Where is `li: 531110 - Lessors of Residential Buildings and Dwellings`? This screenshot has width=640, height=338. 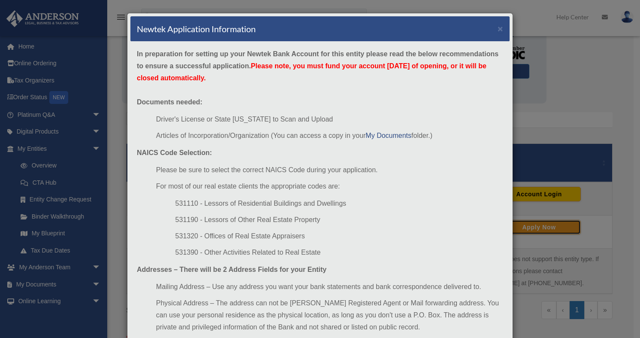 li: 531110 - Lessors of Residential Buildings and Dwellings is located at coordinates (339, 203).